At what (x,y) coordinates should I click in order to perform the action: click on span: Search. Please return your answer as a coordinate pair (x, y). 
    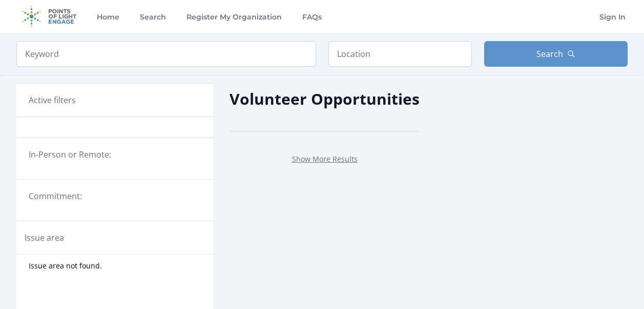
    Looking at the image, I should click on (550, 54).